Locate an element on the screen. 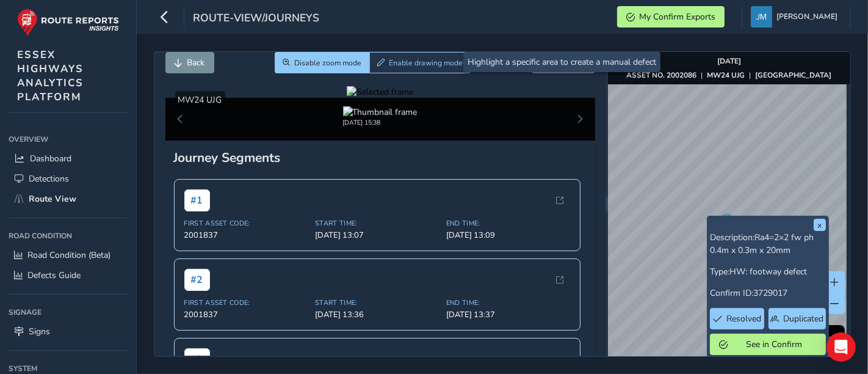  a: Road Condition (Beta) is located at coordinates (68, 255).